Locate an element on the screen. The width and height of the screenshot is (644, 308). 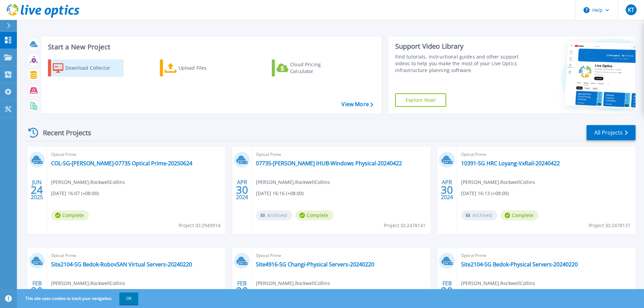
a: Upload Files is located at coordinates (197, 68).